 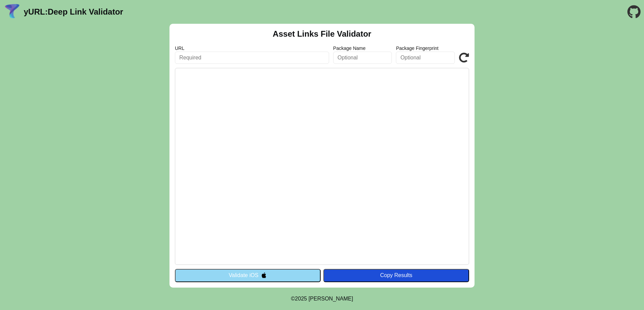 What do you see at coordinates (73, 12) in the screenshot?
I see `a: yURL:Deep Link Validator` at bounding box center [73, 12].